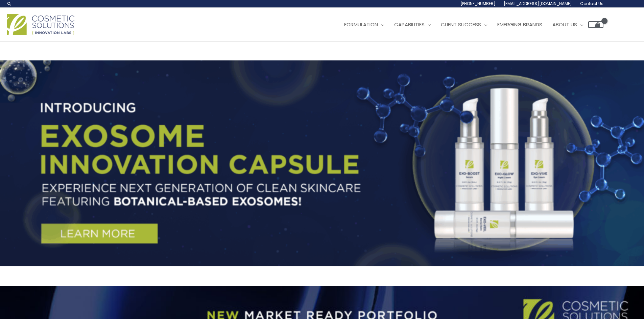 Image resolution: width=644 pixels, height=319 pixels. What do you see at coordinates (564, 24) in the screenshot?
I see `span: About Us` at bounding box center [564, 24].